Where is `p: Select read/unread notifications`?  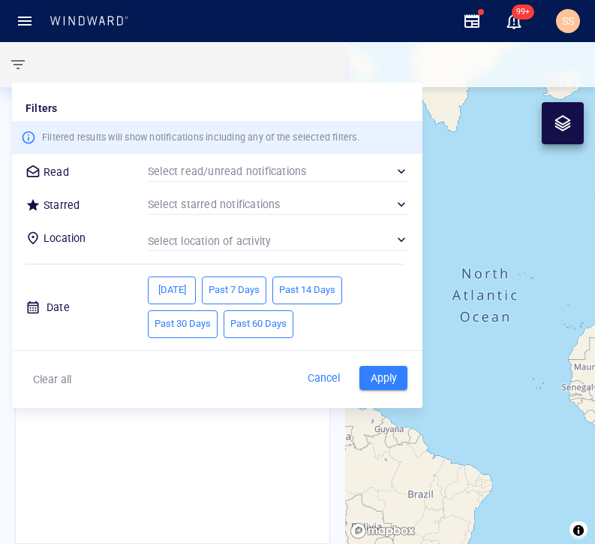 p: Select read/unread notifications is located at coordinates (270, 171).